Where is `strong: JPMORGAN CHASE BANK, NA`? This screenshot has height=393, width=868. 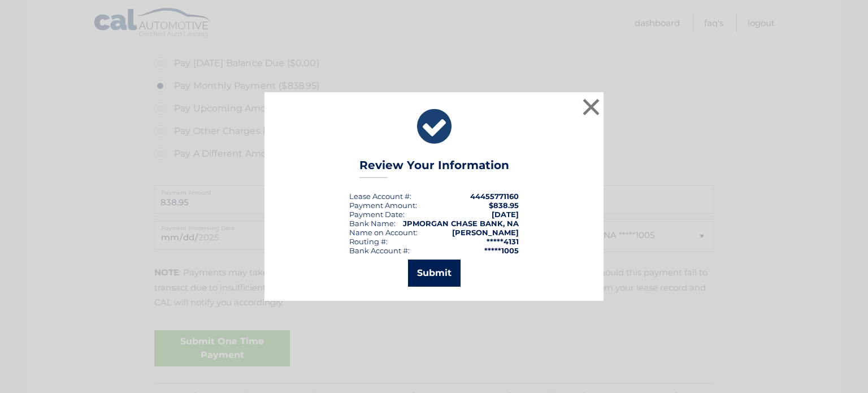
strong: JPMORGAN CHASE BANK, NA is located at coordinates (461, 224).